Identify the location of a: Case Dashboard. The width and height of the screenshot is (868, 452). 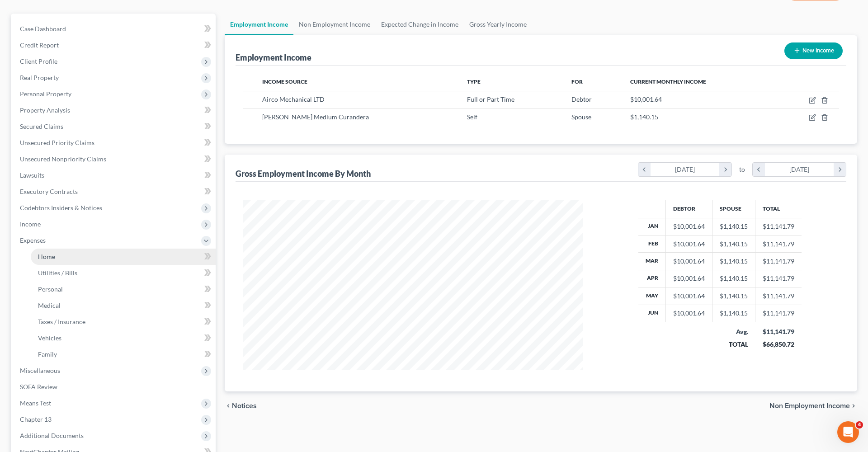
(114, 29).